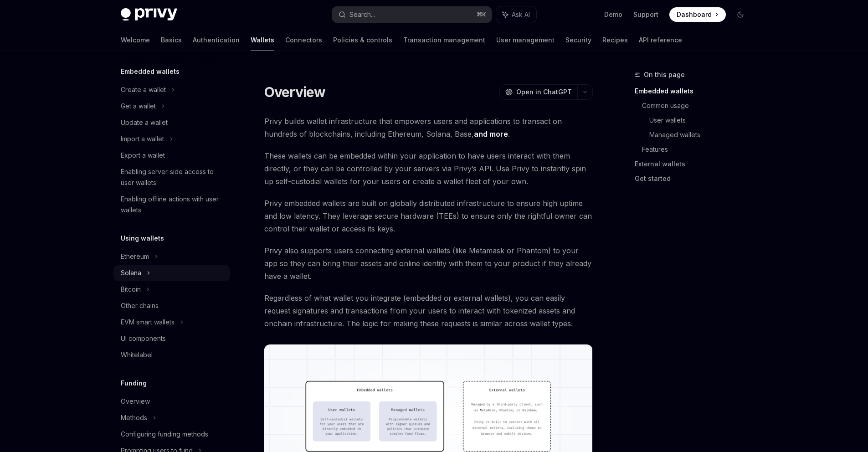 This screenshot has height=452, width=868. I want to click on a: Demo, so click(613, 15).